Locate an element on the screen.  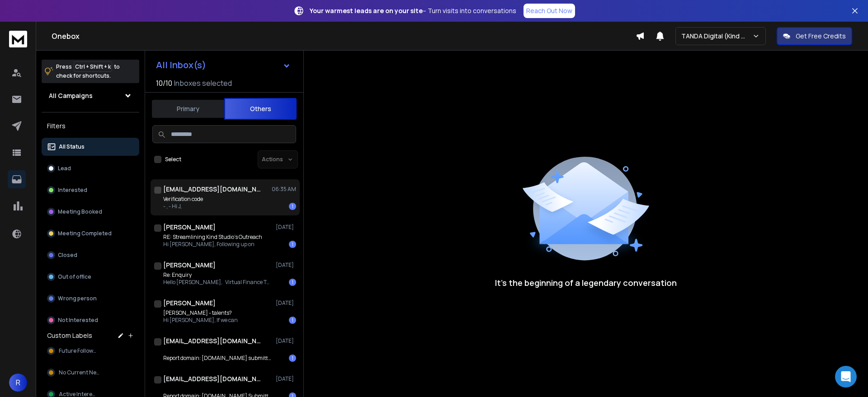
p: Not Interested is located at coordinates (78, 320).